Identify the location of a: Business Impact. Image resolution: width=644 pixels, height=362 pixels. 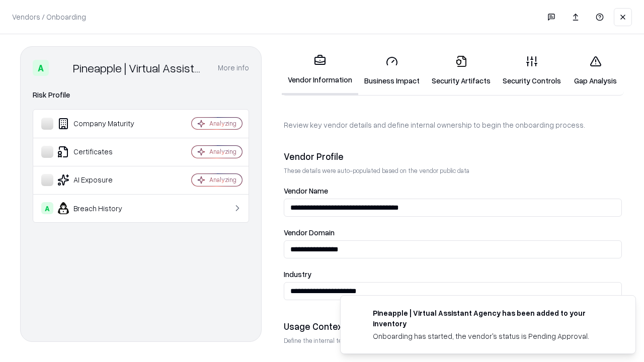
(392, 70).